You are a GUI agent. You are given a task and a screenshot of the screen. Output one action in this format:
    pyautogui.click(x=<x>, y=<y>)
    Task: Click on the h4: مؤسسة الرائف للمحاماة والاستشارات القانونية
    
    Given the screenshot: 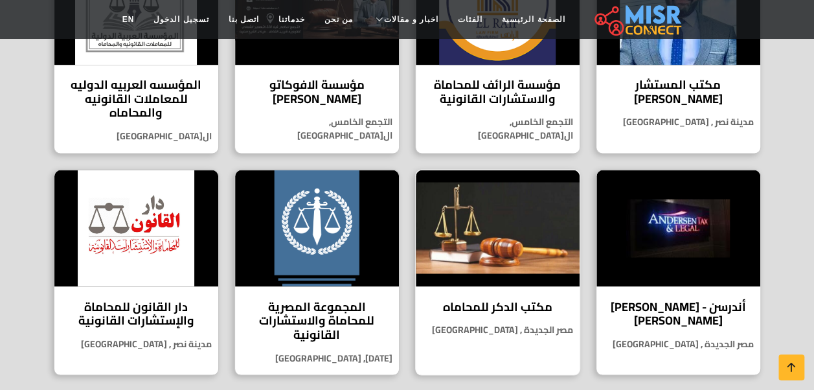 What is the action you would take?
    pyautogui.click(x=497, y=91)
    